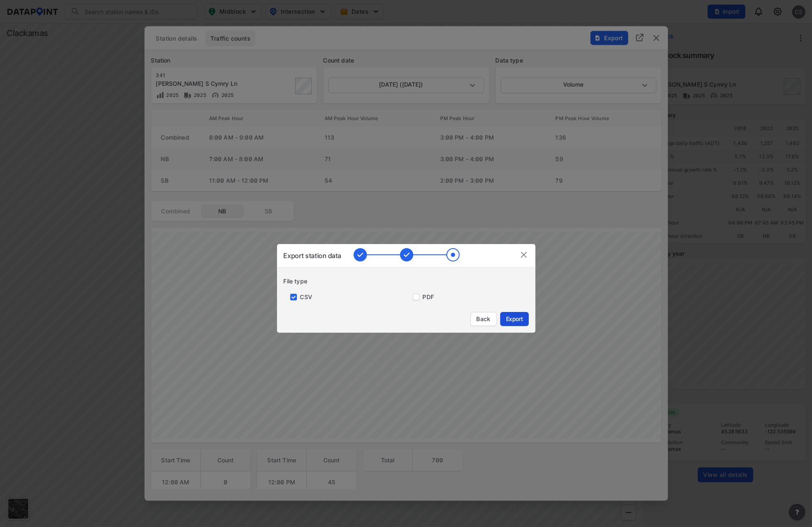  What do you see at coordinates (524, 254) in the screenshot?
I see `img: IvGo9hDFjq0U70AQfCTEoVEAFwAAAAASUVORK5CYII=` at bounding box center [524, 254].